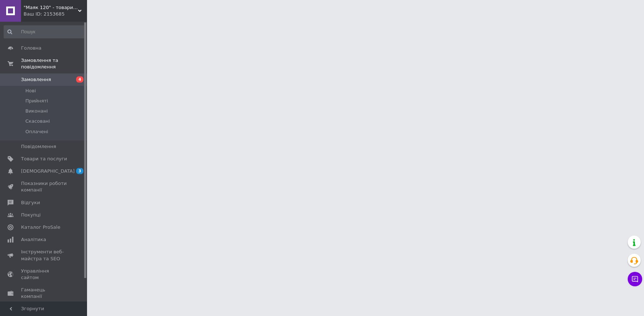 The width and height of the screenshot is (644, 316). What do you see at coordinates (31, 91) in the screenshot?
I see `span: Нові` at bounding box center [31, 91].